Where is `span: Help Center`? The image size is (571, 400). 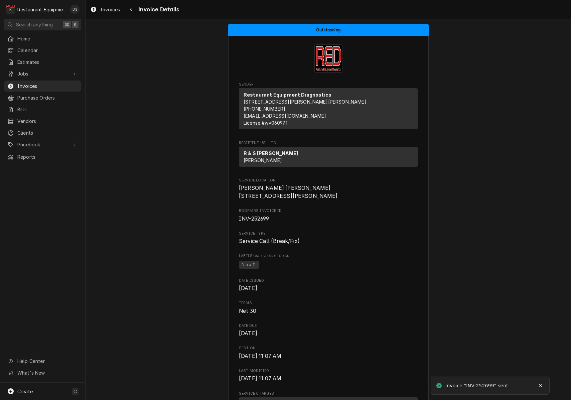
span: Help Center is located at coordinates (47, 361).